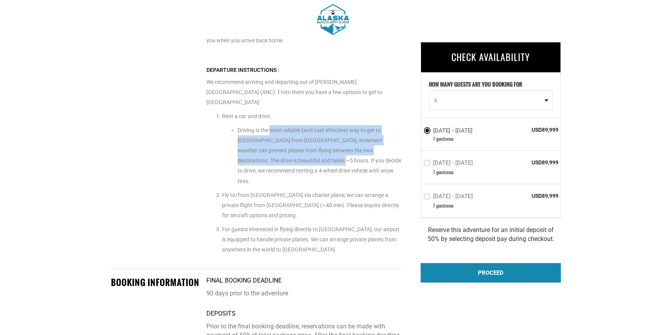 This screenshot has width=666, height=335. Describe the element at coordinates (488, 100) in the screenshot. I see `span: 4` at that location.